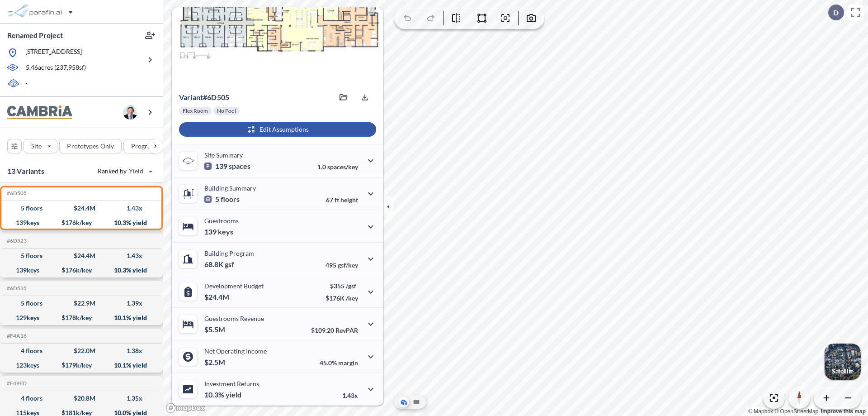 This screenshot has width=868, height=416. What do you see at coordinates (337, 166) in the screenshot?
I see `p: 1.0` at bounding box center [337, 166].